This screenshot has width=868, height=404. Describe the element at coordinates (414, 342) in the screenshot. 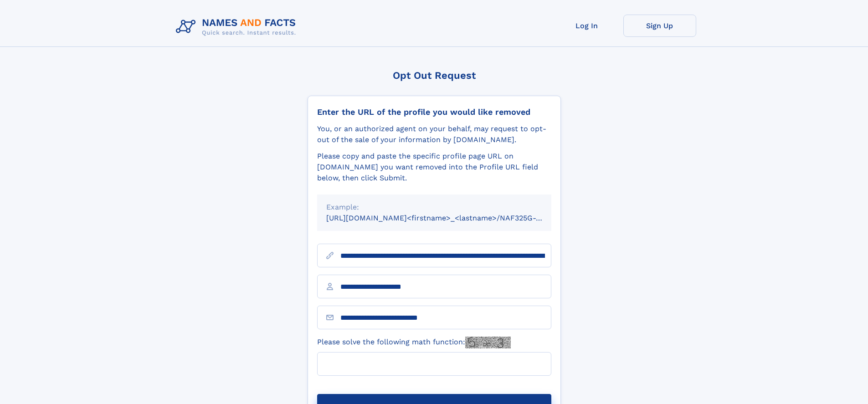

I see `label: Please solve the following math function:` at that location.